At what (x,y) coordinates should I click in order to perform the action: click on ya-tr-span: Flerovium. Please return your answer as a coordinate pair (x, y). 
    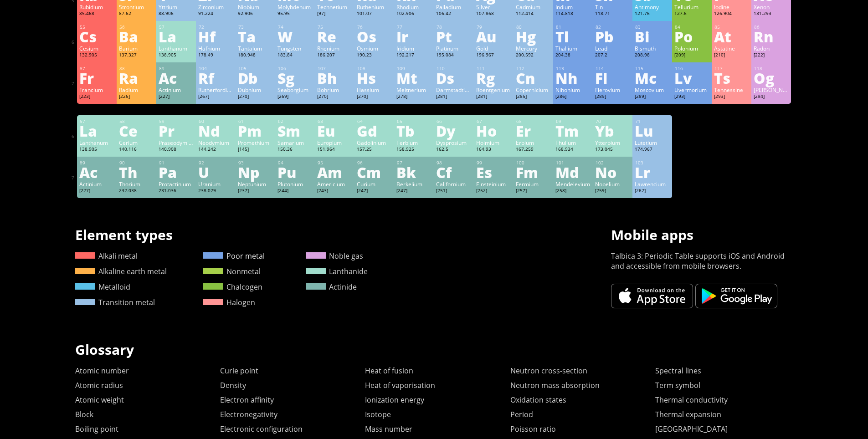
    Looking at the image, I should click on (608, 89).